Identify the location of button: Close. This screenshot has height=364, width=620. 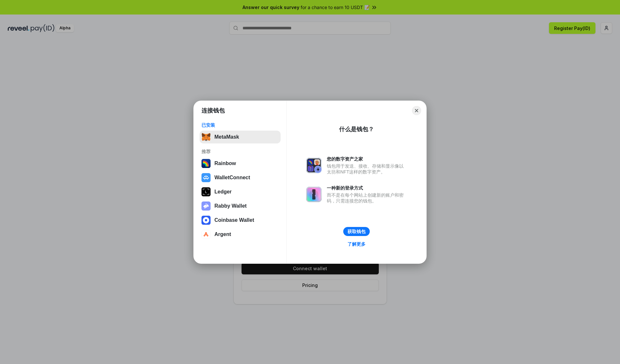
(417, 111).